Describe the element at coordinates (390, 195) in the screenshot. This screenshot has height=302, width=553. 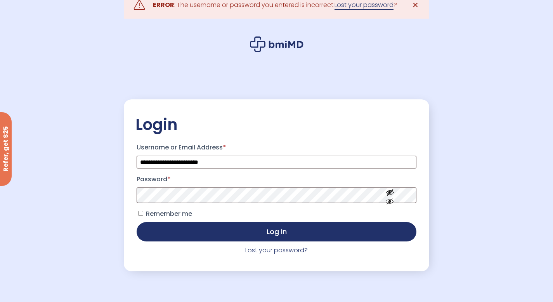
I see `button: Show password` at that location.